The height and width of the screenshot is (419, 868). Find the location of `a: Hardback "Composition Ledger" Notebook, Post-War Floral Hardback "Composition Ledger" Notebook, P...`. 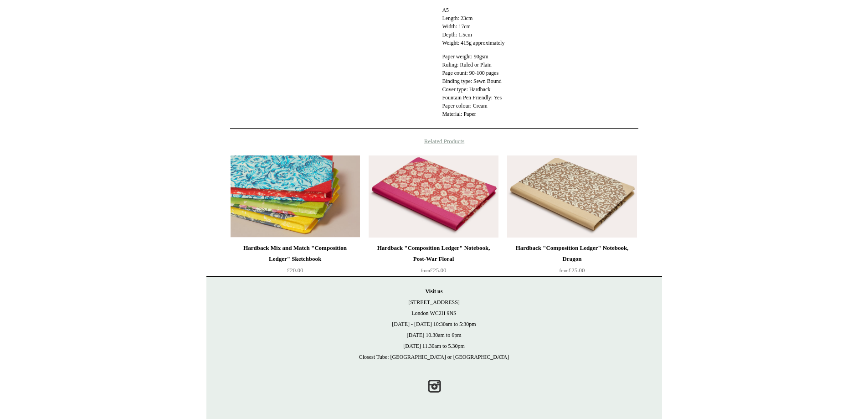

a: Hardback "Composition Ledger" Notebook, Post-War Floral Hardback "Composition Ledger" Notebook, P... is located at coordinates (433, 197).